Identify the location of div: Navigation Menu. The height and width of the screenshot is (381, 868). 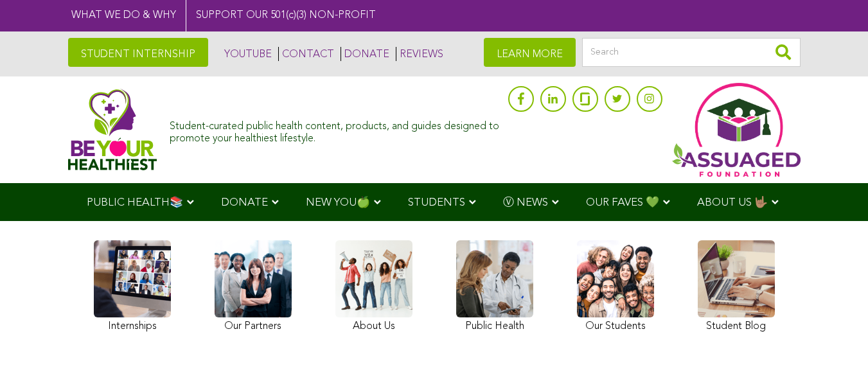
(435, 202).